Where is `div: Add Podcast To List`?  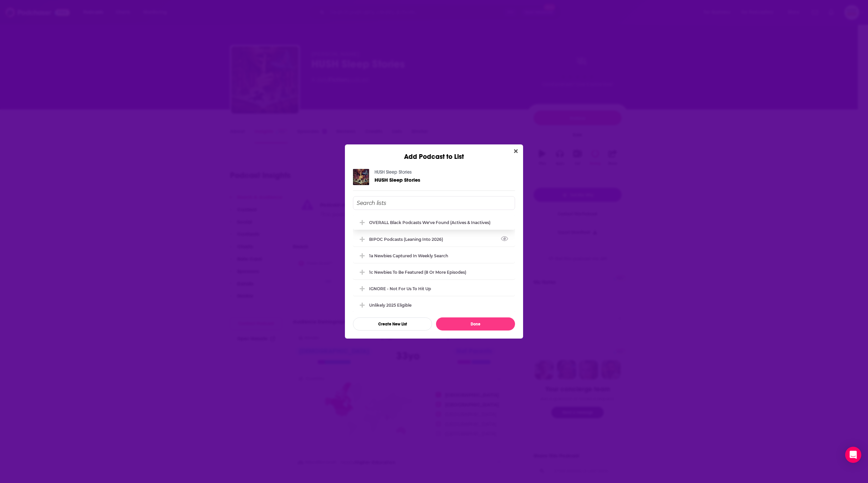 div: Add Podcast To List is located at coordinates (434, 263).